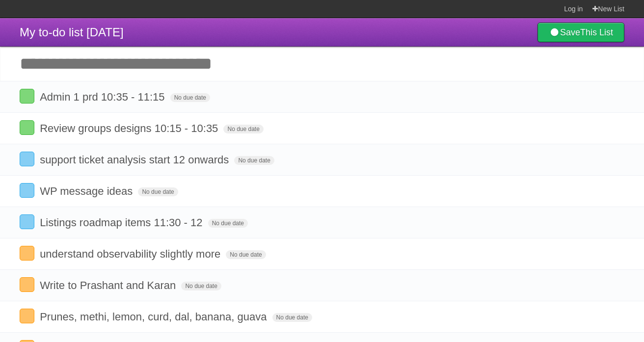 The image size is (644, 342). What do you see at coordinates (109, 285) in the screenshot?
I see `span: Write to Prashant and Karan` at bounding box center [109, 285].